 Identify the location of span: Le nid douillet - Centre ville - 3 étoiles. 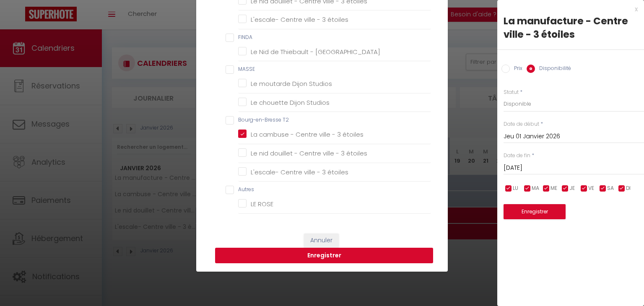
(309, 153).